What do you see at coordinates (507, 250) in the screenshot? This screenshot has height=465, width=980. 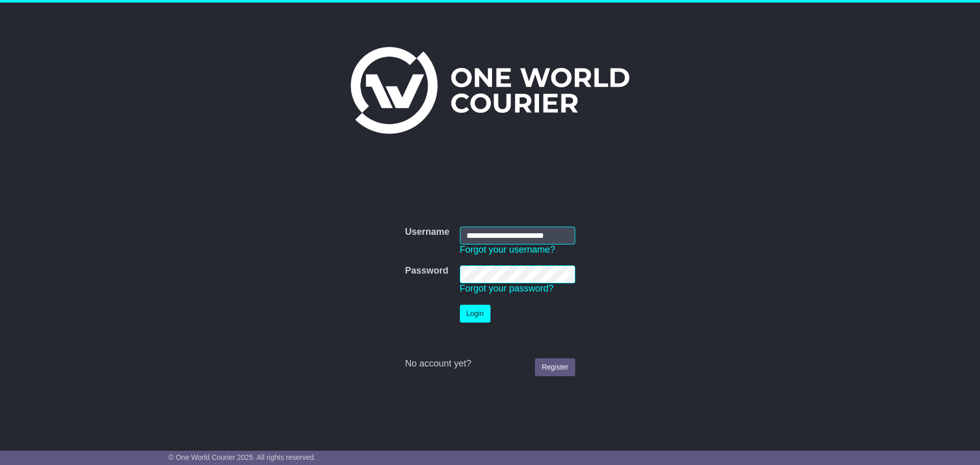 I see `a: Forgot your username?` at bounding box center [507, 250].